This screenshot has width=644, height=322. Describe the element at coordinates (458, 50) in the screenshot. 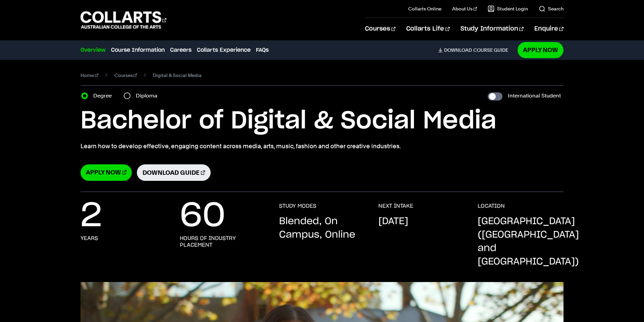

I see `span: Download` at that location.